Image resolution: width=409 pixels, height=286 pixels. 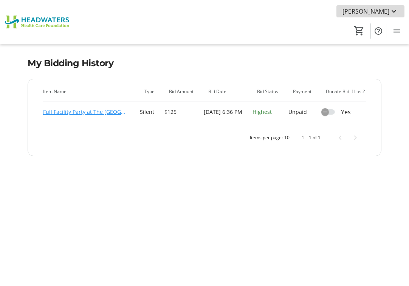 I want to click on th: Payment, so click(x=304, y=94).